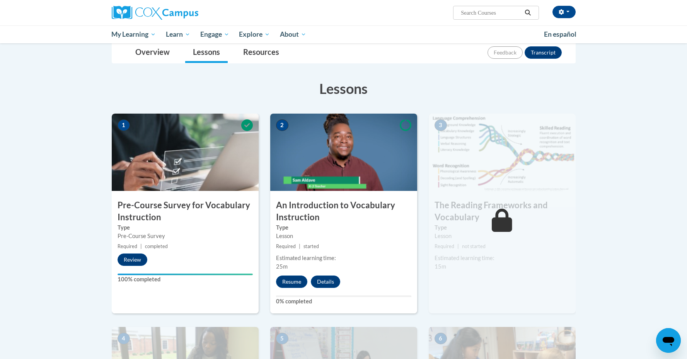 This screenshot has height=359, width=687. Describe the element at coordinates (214, 34) in the screenshot. I see `a: Engage` at that location.